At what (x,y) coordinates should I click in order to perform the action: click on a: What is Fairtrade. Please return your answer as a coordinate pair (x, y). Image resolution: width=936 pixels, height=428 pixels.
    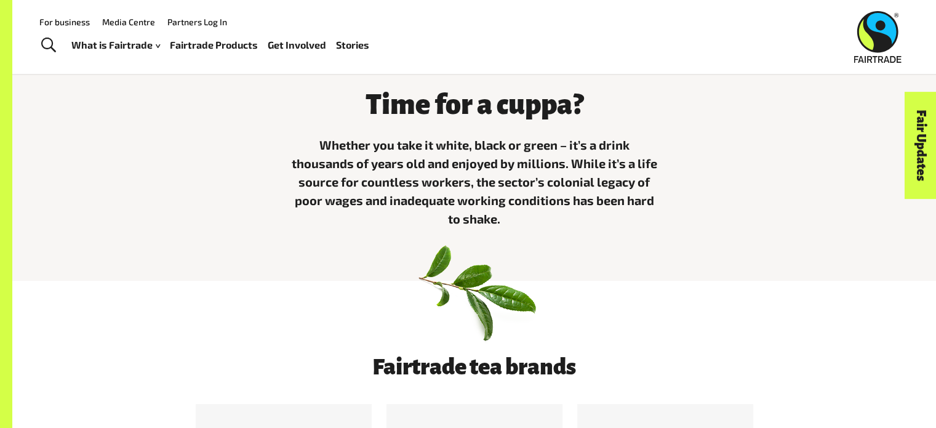
    Looking at the image, I should click on (116, 45).